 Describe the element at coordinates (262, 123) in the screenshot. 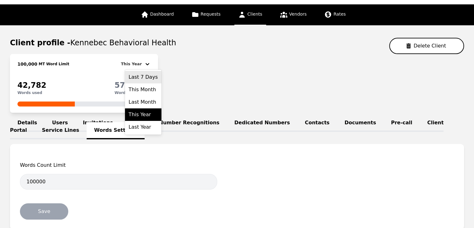

I see `a: Dedicated Numbers` at that location.